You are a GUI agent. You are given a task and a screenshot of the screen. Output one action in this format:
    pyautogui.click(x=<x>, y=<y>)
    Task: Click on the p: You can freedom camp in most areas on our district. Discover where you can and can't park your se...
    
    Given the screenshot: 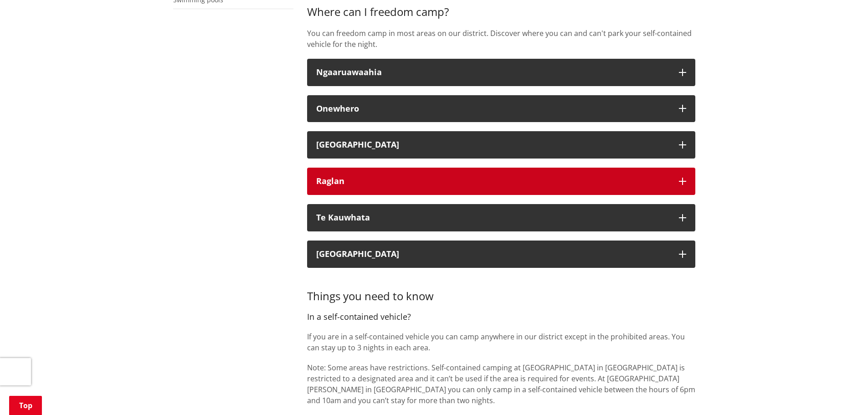 What is the action you would take?
    pyautogui.click(x=501, y=39)
    